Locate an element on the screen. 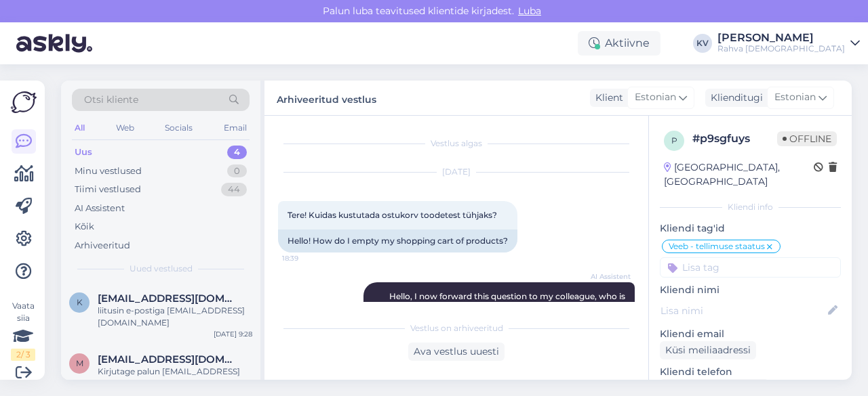 Image resolution: width=868 pixels, height=396 pixels. div: Küsi meiliaadressi is located at coordinates (708, 350).